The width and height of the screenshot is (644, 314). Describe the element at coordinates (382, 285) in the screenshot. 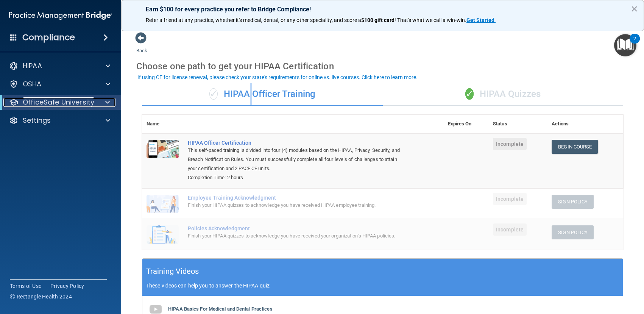

I see `p: These videos can help you to answer the HIPAA quiz` at that location.